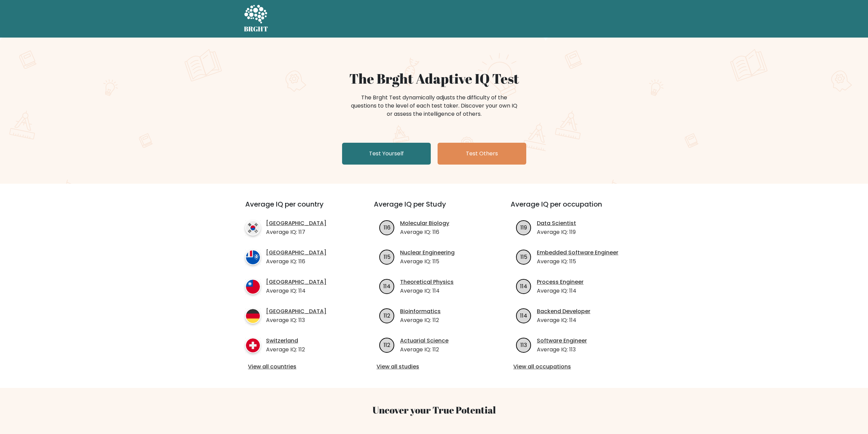 The height and width of the screenshot is (434, 868). Describe the element at coordinates (578, 253) in the screenshot. I see `a: Embedded Software Engineer` at that location.